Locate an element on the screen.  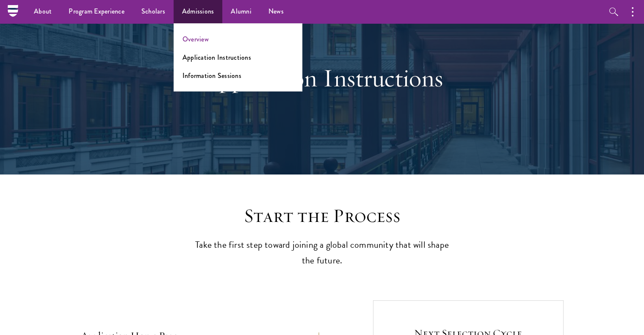
p: Take the first step toward joining a global community that will shape the future. is located at coordinates (322, 253).